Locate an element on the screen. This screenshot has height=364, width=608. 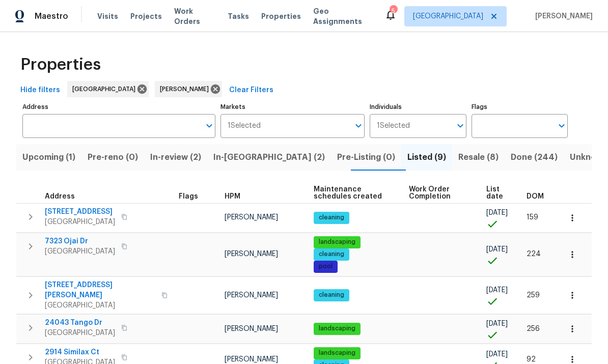
span: Listed (9) is located at coordinates (427, 157).